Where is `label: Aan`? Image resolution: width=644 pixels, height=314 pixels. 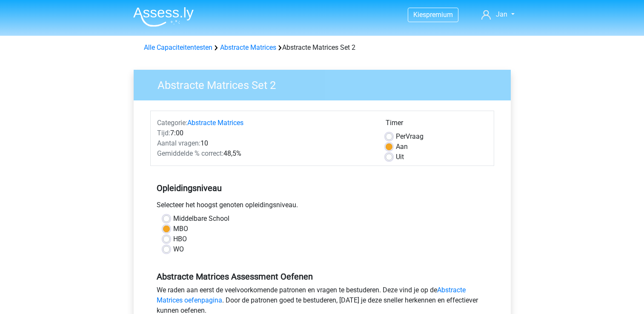 label: Aan is located at coordinates (402, 147).